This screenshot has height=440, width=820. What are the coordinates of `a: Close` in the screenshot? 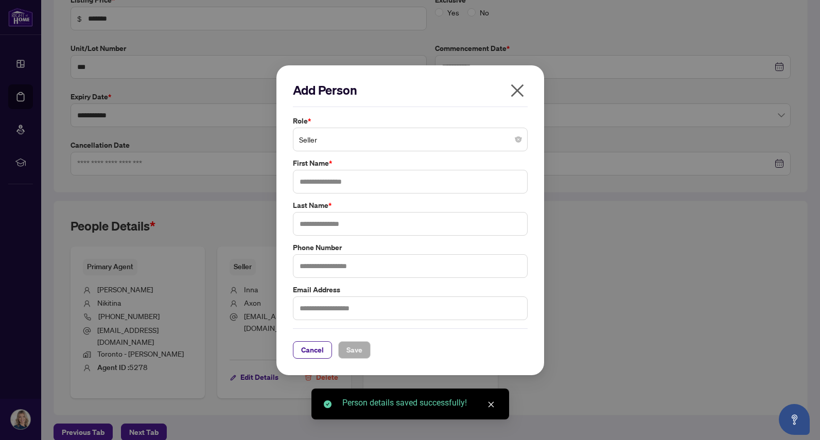 It's located at (491, 405).